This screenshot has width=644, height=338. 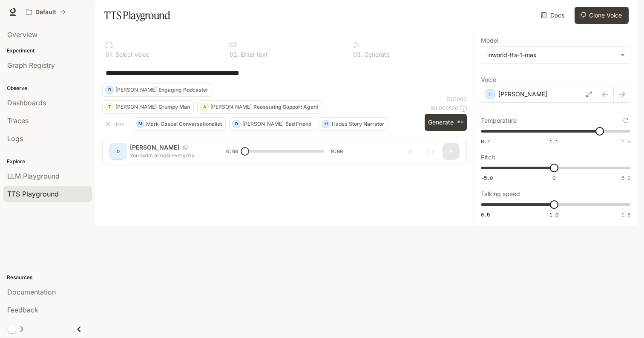 I want to click on p: Temperature, so click(x=499, y=121).